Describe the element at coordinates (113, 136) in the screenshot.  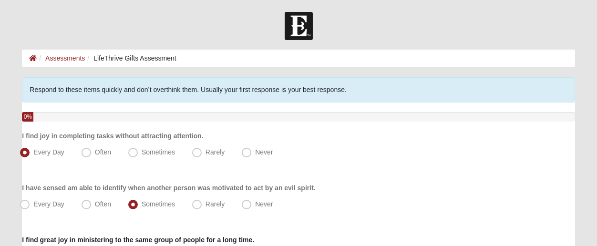
I see `label: I find joy in completing tasks without attracting attention.` at that location.